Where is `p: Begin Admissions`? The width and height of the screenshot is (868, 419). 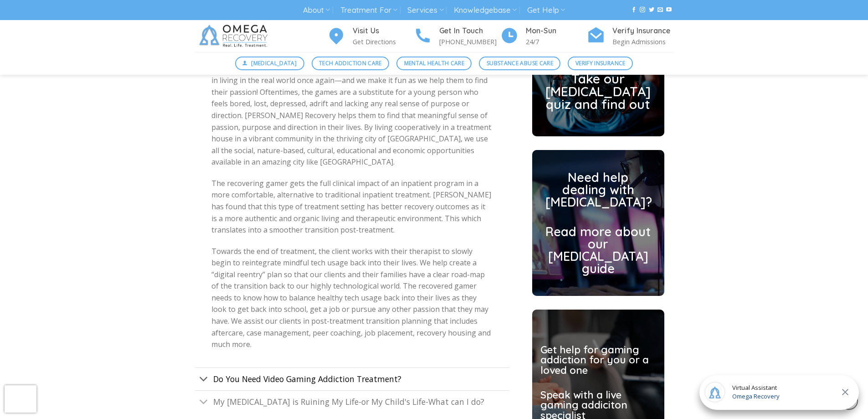
p: Begin Admissions is located at coordinates (643, 41).